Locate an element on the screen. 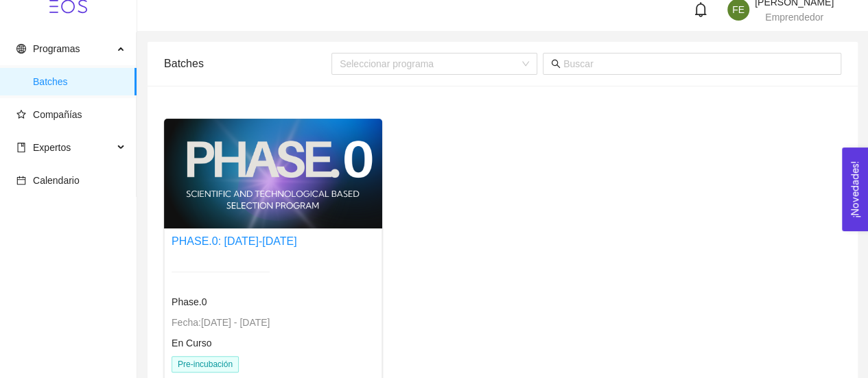 This screenshot has height=378, width=868. span: Calendario is located at coordinates (56, 181).